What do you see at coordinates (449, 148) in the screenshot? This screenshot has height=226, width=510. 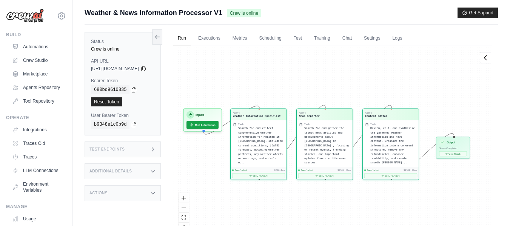 I see `span: Status: Completed` at bounding box center [449, 148].